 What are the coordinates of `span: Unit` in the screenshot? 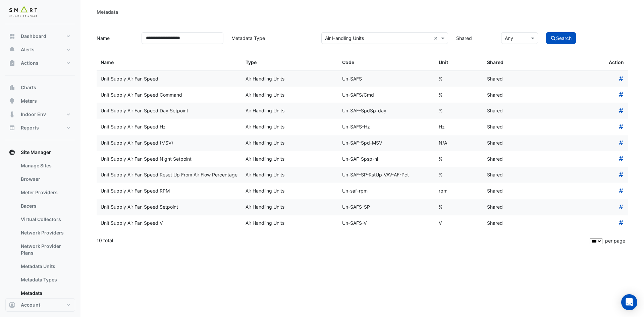 It's located at (444, 62).